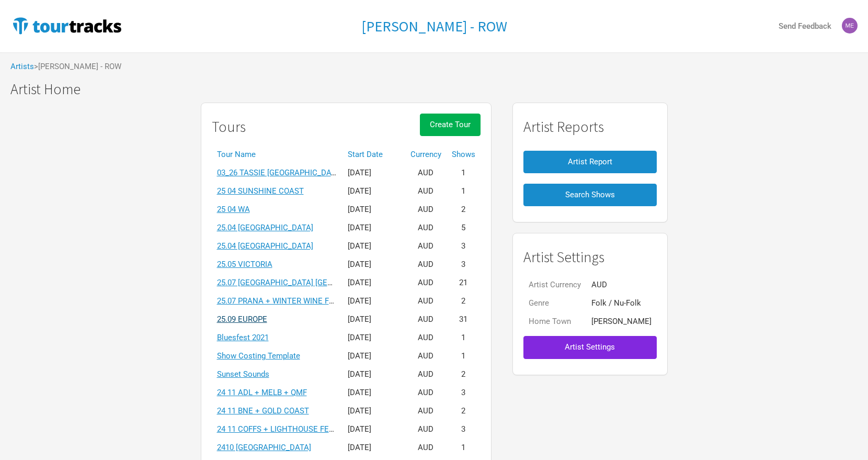 This screenshot has height=460, width=868. I want to click on span: Search Shows, so click(590, 194).